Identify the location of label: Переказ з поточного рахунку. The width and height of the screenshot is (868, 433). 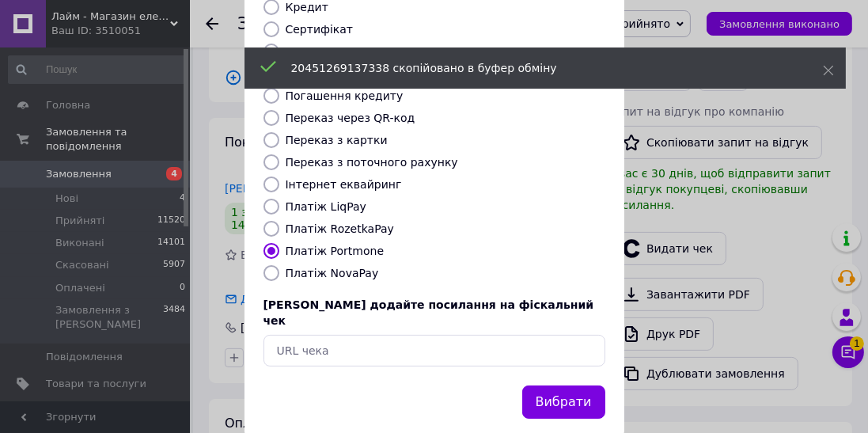
(372, 163).